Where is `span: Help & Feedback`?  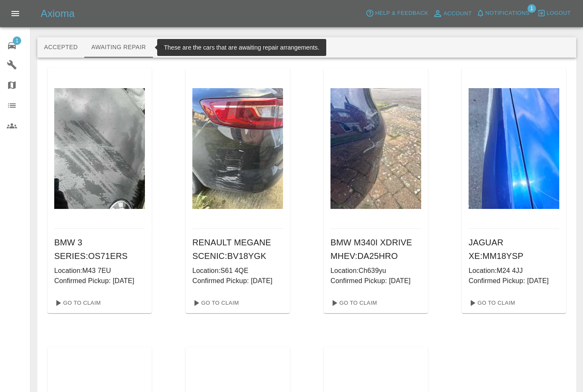
span: Help & Feedback is located at coordinates (401, 13).